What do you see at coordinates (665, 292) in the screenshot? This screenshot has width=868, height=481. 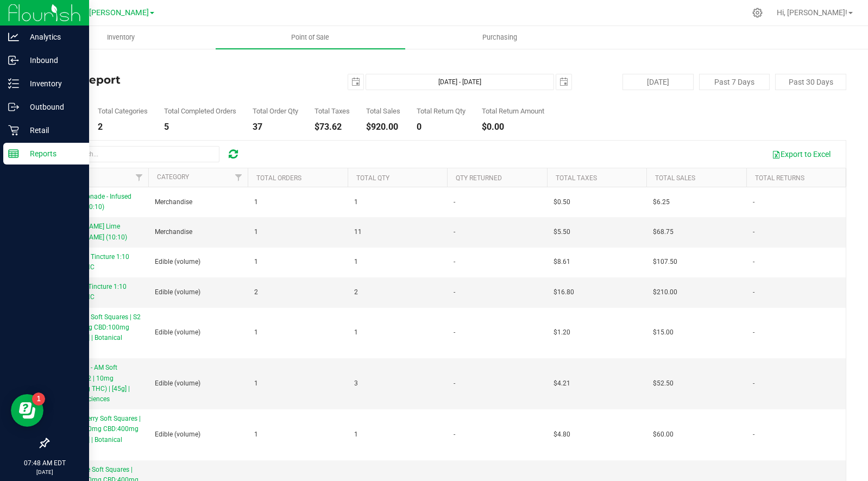 I see `span: $210.00` at bounding box center [665, 292].